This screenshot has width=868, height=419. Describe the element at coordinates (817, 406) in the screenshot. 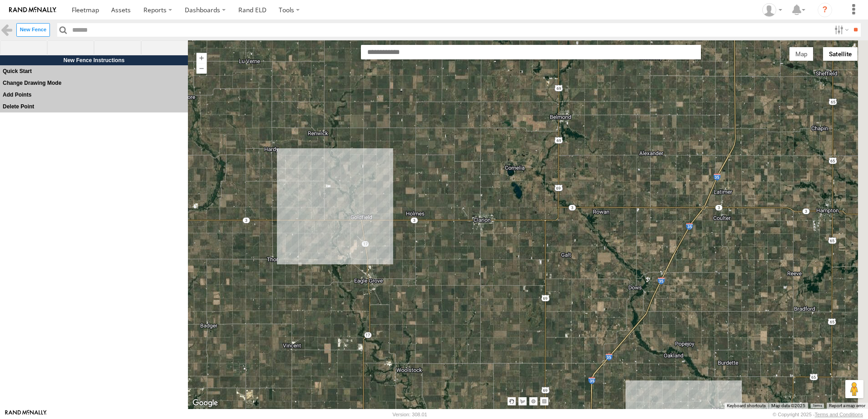

I see `a: Terms (opens in new tab)` at that location.